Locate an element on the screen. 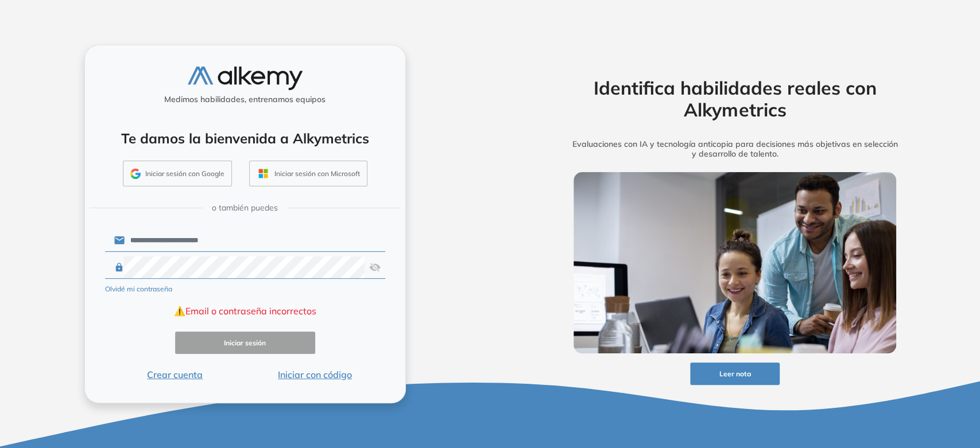  img: asd is located at coordinates (375, 268).